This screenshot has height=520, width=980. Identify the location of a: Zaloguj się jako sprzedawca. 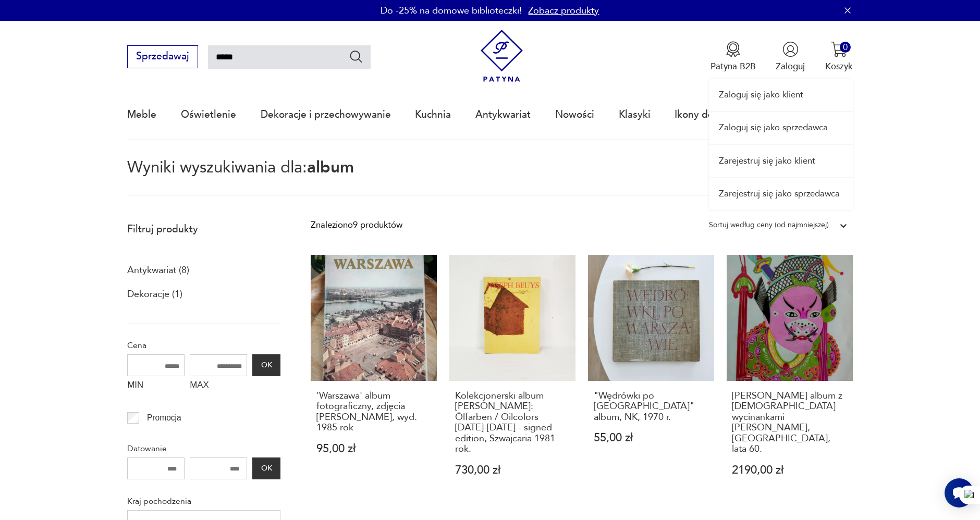
(781, 128).